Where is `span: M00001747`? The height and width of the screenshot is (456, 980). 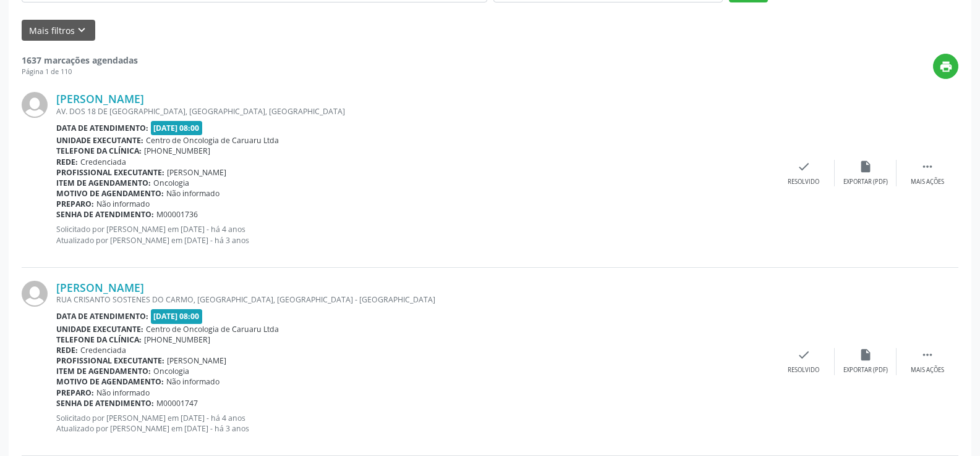
span: M00001747 is located at coordinates (176, 403).